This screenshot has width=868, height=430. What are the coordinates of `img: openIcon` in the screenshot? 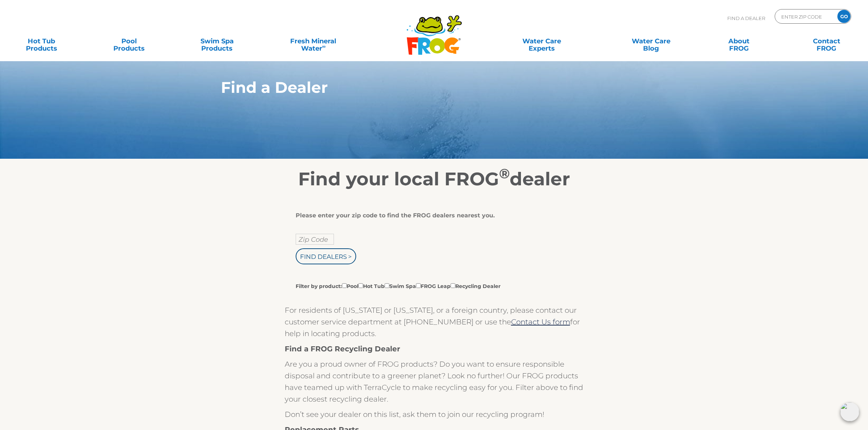 It's located at (850, 412).